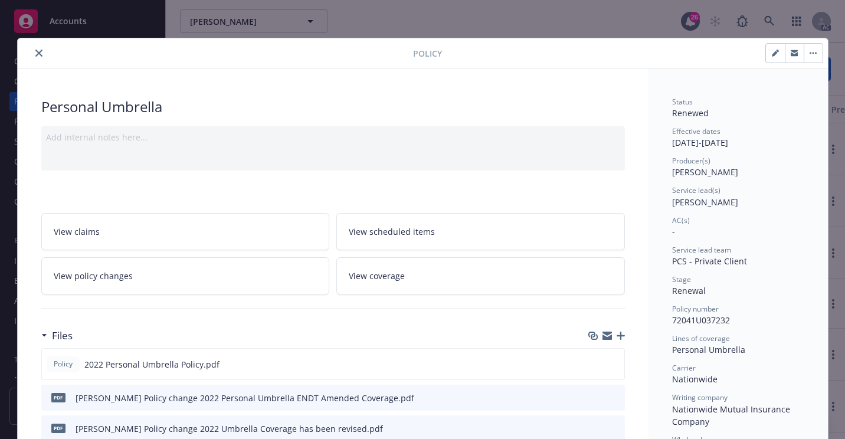 Image resolution: width=845 pixels, height=439 pixels. I want to click on a: View scheduled items, so click(480, 231).